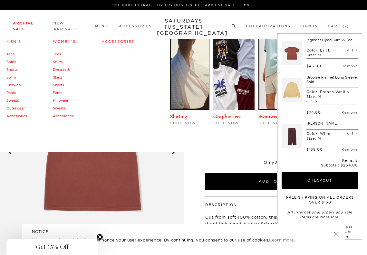  Describe the element at coordinates (100, 237) in the screenshot. I see `button: Close teaser` at that location.